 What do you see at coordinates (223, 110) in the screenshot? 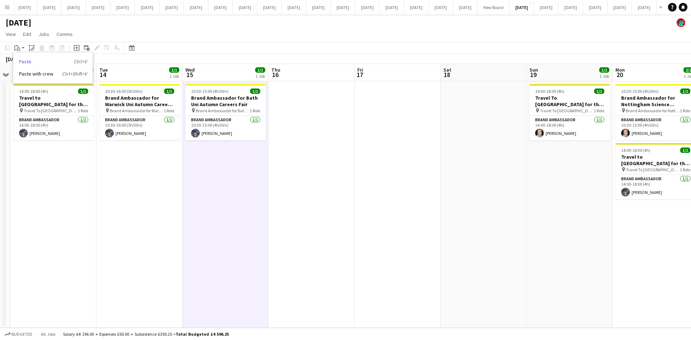
I see `span: Brand Ambassador for Bath Uni Autumn Careers Fair` at bounding box center [223, 110].